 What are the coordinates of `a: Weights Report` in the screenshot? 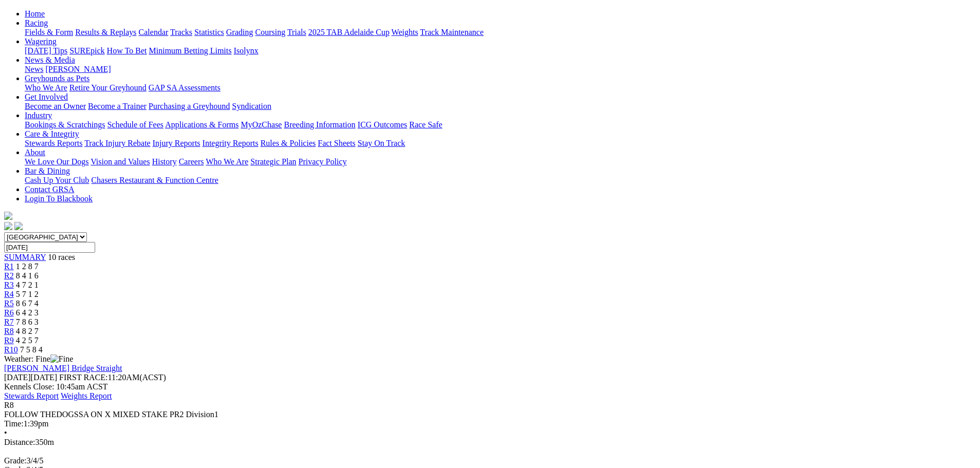 It's located at (86, 396).